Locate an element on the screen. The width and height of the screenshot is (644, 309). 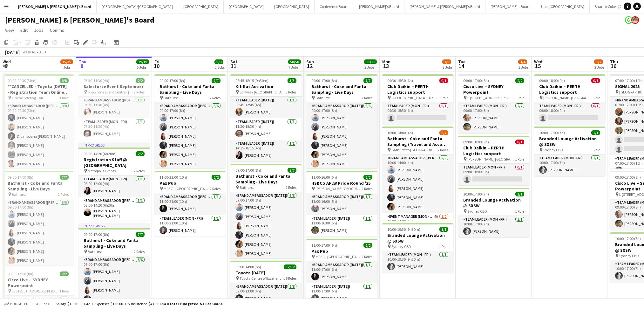
app-user-avatar: James Millard is located at coordinates (629, 20).